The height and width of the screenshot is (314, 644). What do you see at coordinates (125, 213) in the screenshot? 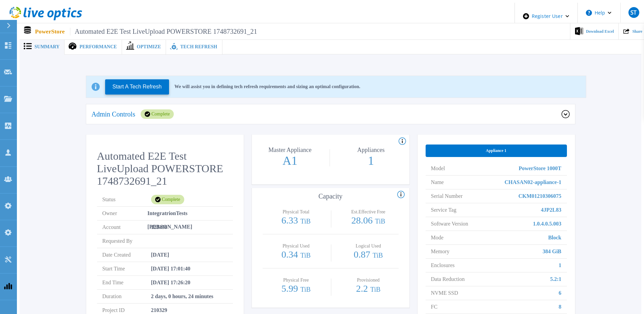
I see `span: Owner` at bounding box center [125, 213].